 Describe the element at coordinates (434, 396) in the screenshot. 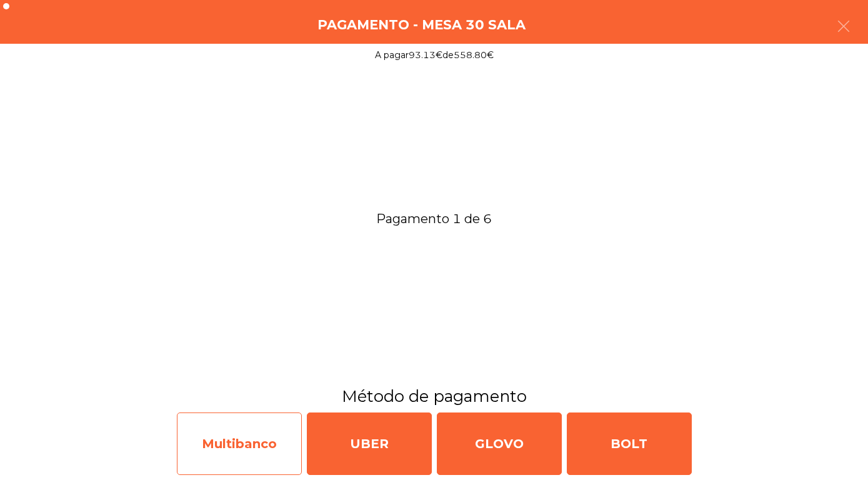

I see `h3: Método de pagamento` at that location.